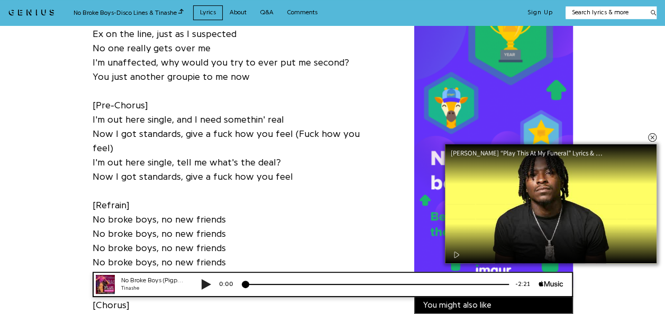 Image resolution: width=665 pixels, height=314 pixels. Describe the element at coordinates (302, 12) in the screenshot. I see `a: Comments` at that location.